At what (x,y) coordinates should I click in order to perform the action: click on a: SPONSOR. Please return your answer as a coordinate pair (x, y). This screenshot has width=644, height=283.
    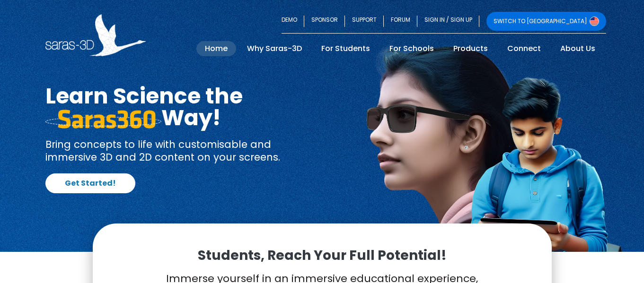
    Looking at the image, I should click on (325, 21).